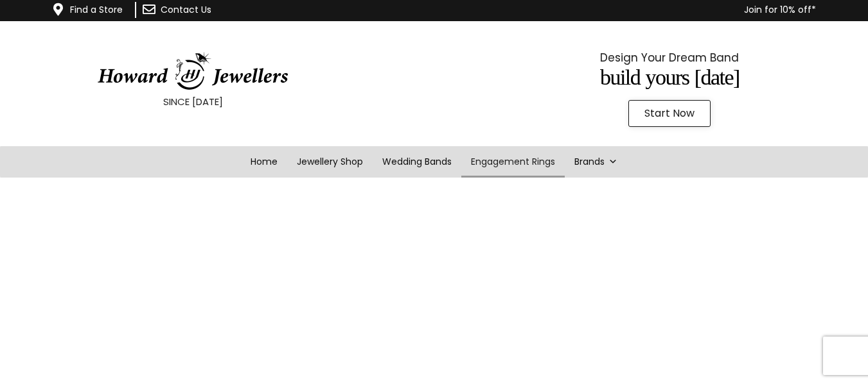 The height and width of the screenshot is (384, 868). What do you see at coordinates (186, 10) in the screenshot?
I see `a: Contact Us` at bounding box center [186, 10].